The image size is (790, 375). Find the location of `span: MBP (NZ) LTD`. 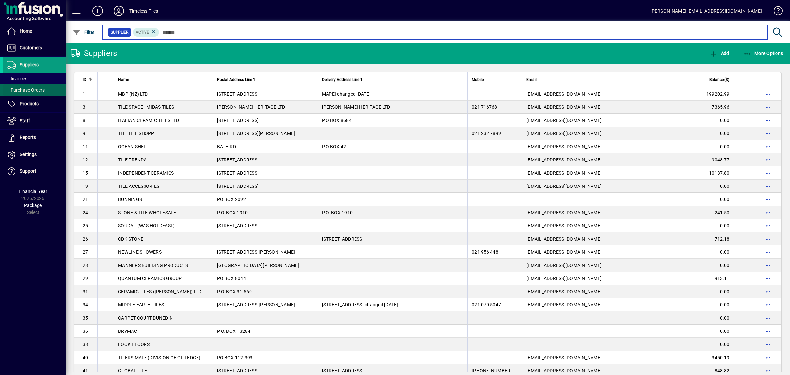

span: MBP (NZ) LTD is located at coordinates (133, 94).